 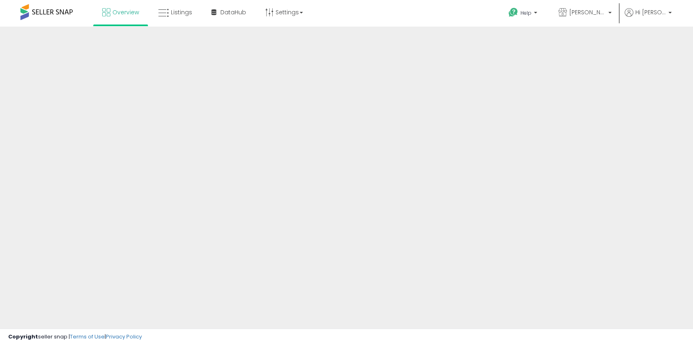 I want to click on strong: Copyright, so click(x=23, y=337).